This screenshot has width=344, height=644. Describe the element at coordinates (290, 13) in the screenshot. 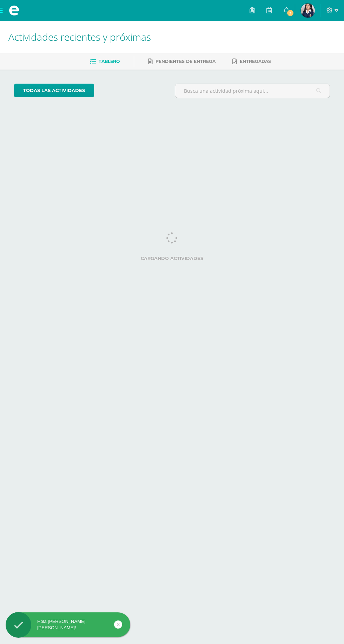

I see `span: 3` at that location.